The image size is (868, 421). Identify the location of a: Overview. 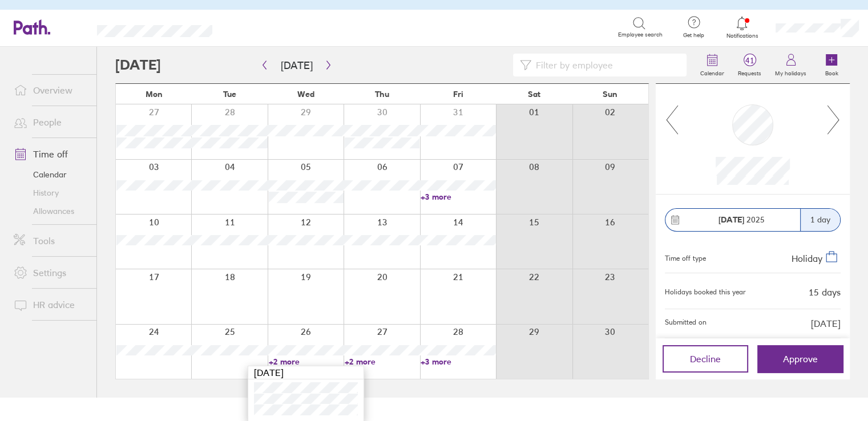
(50, 90).